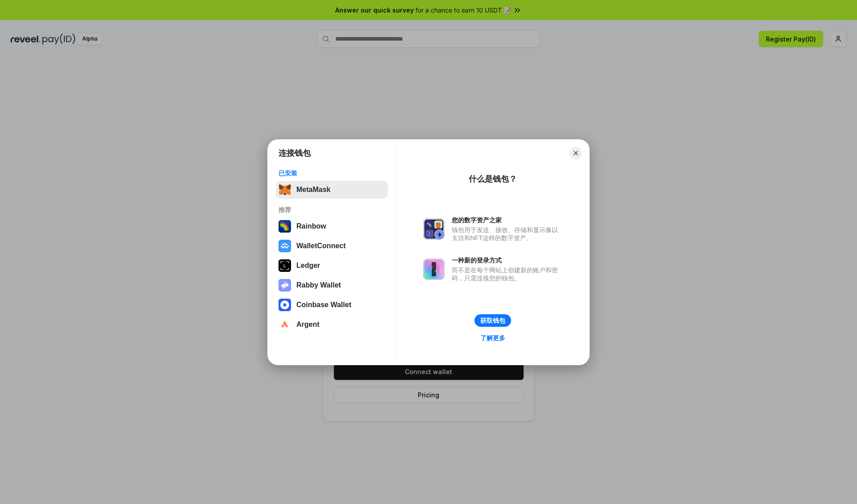 This screenshot has width=857, height=504. I want to click on div: Ledger, so click(308, 266).